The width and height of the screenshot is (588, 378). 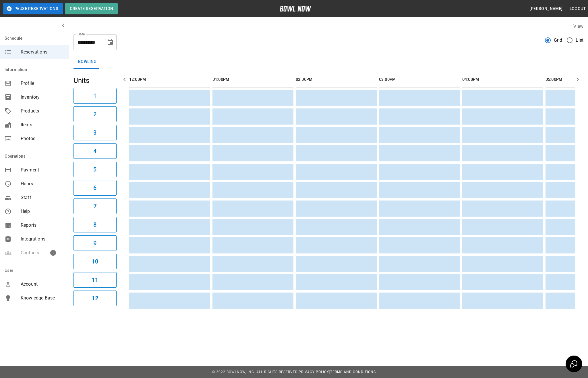 What do you see at coordinates (95, 169) in the screenshot?
I see `button: 5` at bounding box center [95, 169].